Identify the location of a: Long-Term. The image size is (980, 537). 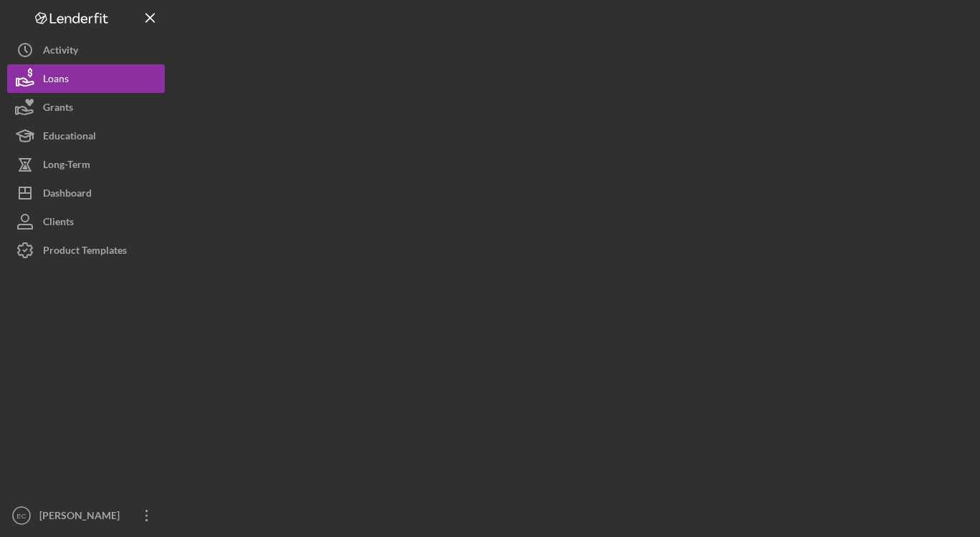
(86, 165).